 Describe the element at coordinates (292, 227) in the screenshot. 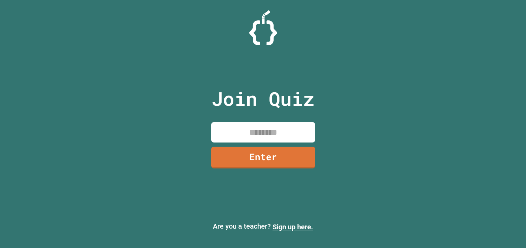

I see `a: Sign up here.` at that location.